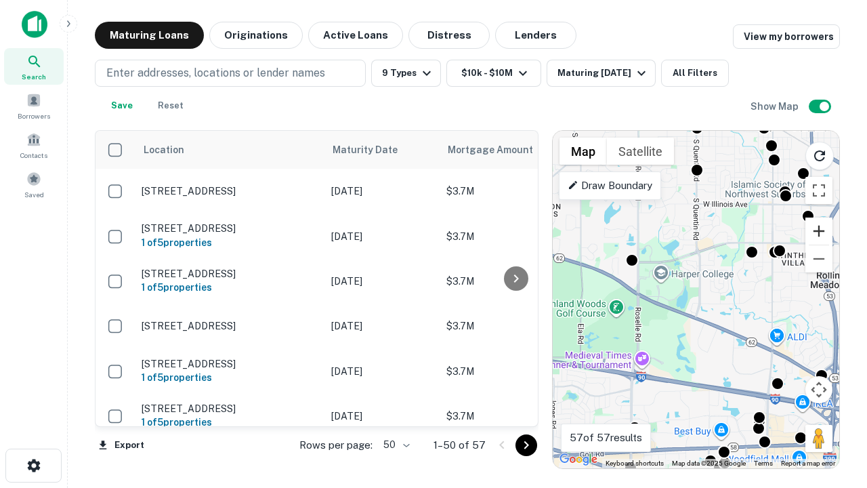  What do you see at coordinates (356, 35) in the screenshot?
I see `button: Active Loans` at bounding box center [356, 35].